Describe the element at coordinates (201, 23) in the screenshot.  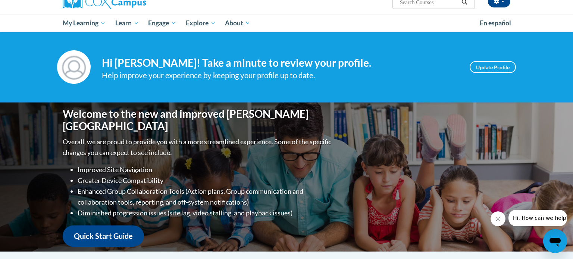
I see `span: Explore` at that location.